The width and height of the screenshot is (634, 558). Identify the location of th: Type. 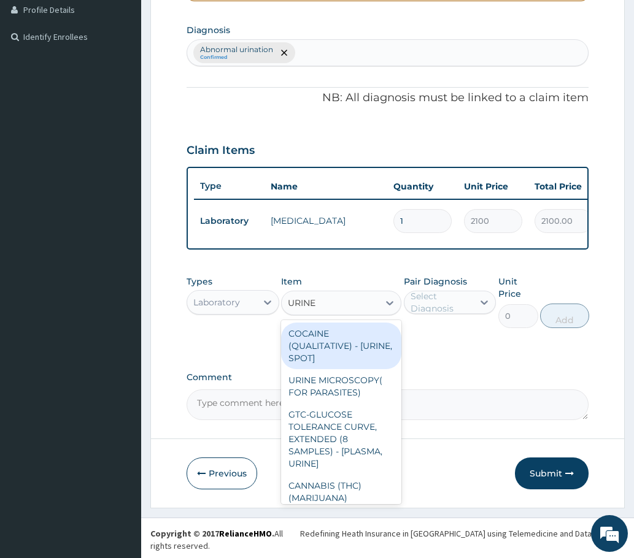
(229, 186).